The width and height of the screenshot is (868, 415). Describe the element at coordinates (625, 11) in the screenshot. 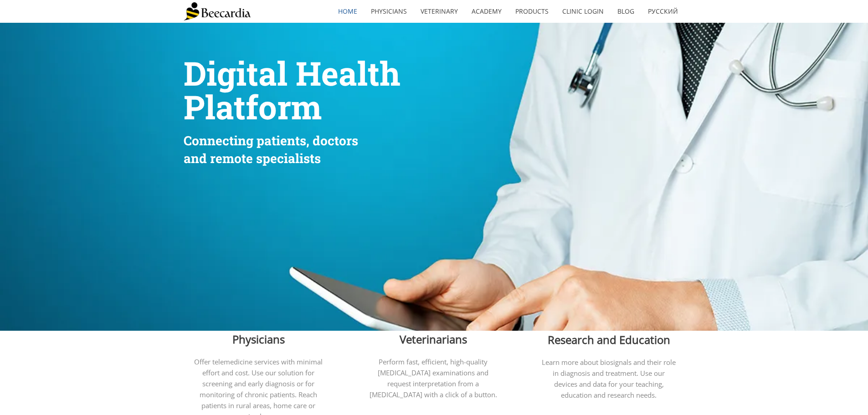

I see `a: Blog` at that location.